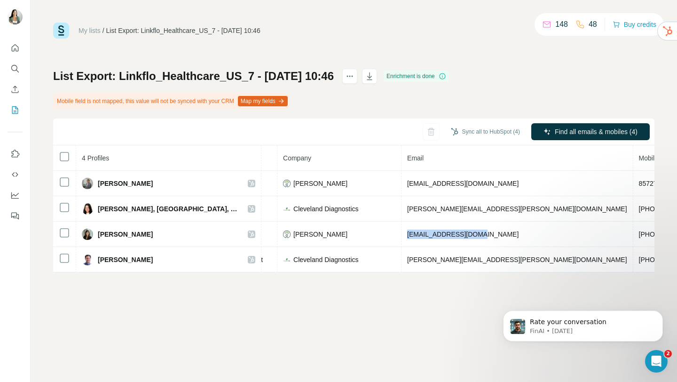 This screenshot has width=677, height=382. What do you see at coordinates (416, 76) in the screenshot?
I see `div: Enrichment is done` at bounding box center [416, 76].